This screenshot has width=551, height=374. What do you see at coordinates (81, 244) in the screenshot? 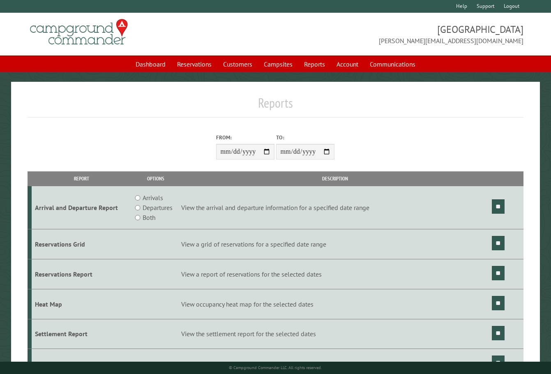
I see `td: Reservations Grid` at bounding box center [81, 244].